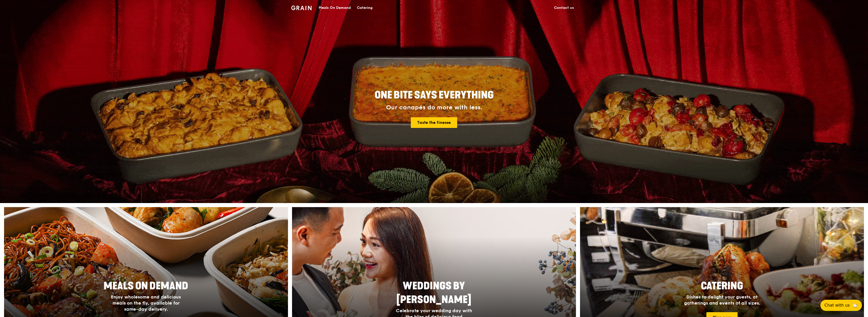 The width and height of the screenshot is (868, 317). What do you see at coordinates (365, 8) in the screenshot?
I see `div: Catering` at bounding box center [365, 8].